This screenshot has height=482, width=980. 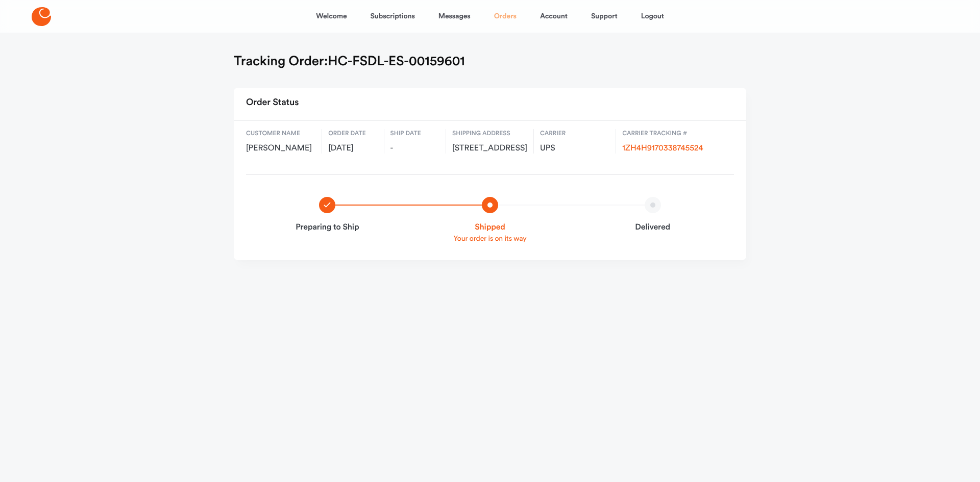 What do you see at coordinates (604, 17) in the screenshot?
I see `a: Support` at bounding box center [604, 17].